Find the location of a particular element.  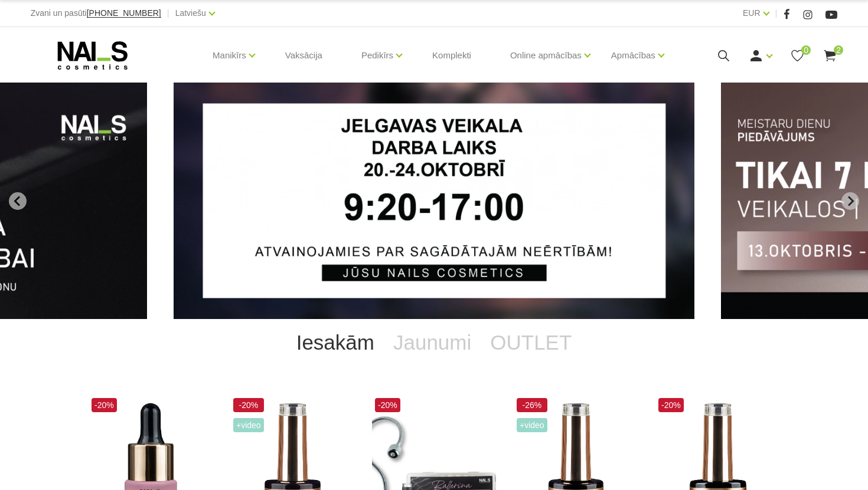

li: 1 of 12 is located at coordinates (434, 201).